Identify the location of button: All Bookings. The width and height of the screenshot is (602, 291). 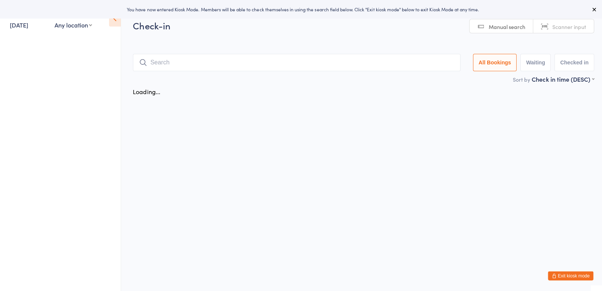
(492, 62).